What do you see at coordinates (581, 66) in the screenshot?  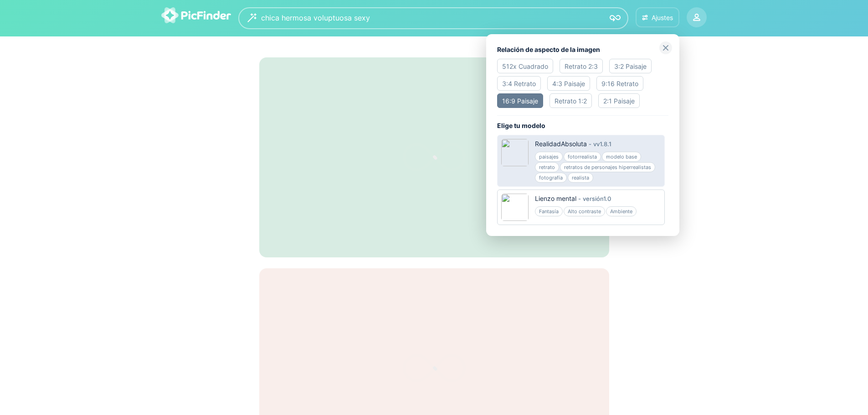 I see `font: Retrato 2:3` at bounding box center [581, 66].